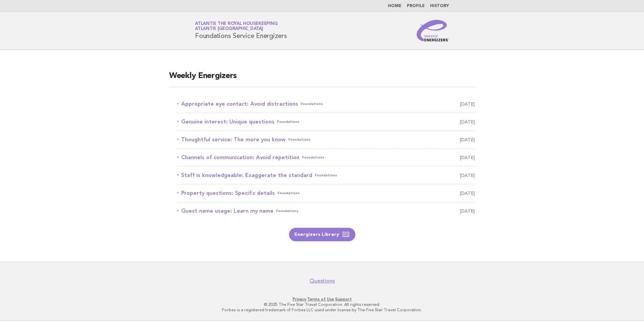 The height and width of the screenshot is (321, 644). I want to click on img: Service Energizers, so click(433, 30).